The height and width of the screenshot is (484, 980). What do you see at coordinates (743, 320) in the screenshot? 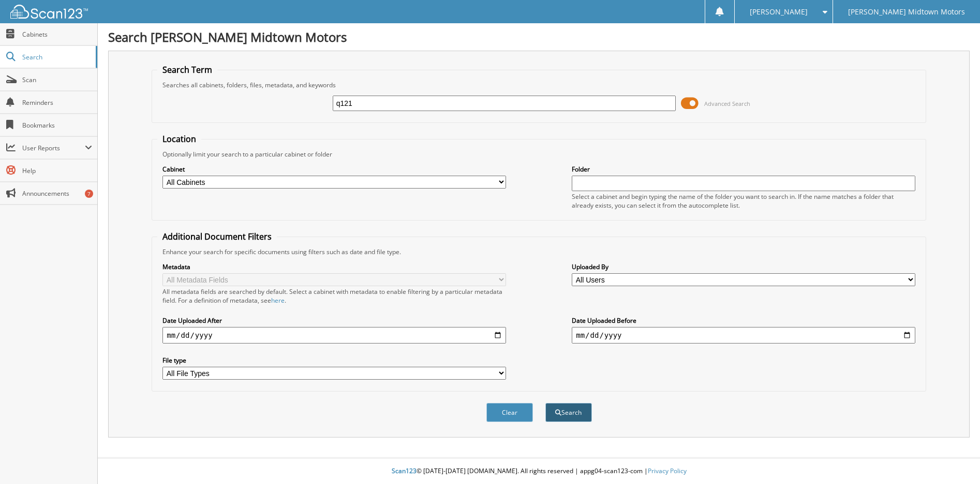
I see `label: Date Uploaded Before` at bounding box center [743, 320].